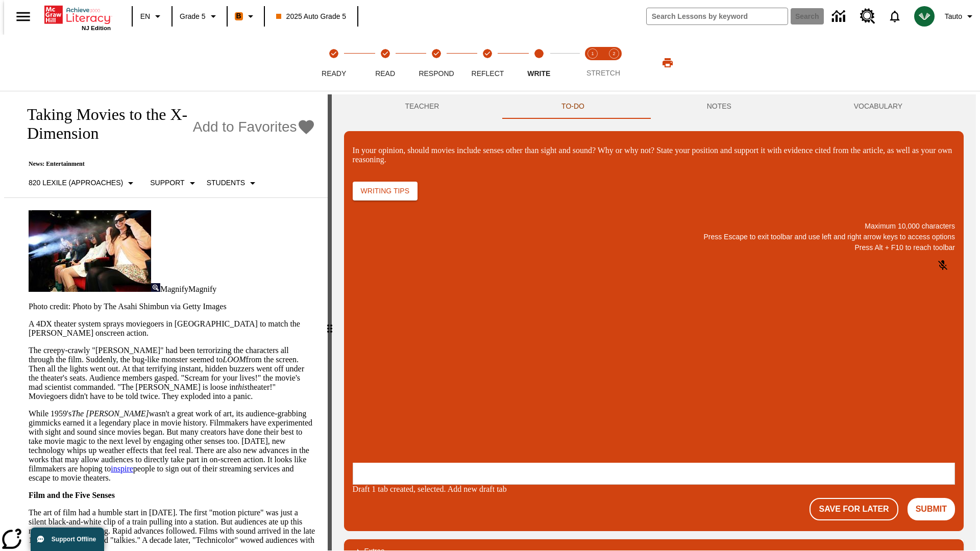 This screenshot has height=551, width=980. I want to click on span: EN, so click(145, 16).